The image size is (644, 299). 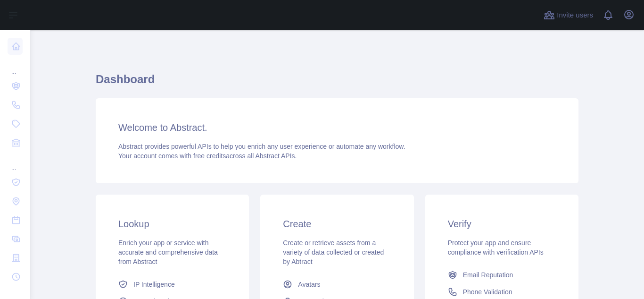 I want to click on h1: Dashboard, so click(x=337, y=83).